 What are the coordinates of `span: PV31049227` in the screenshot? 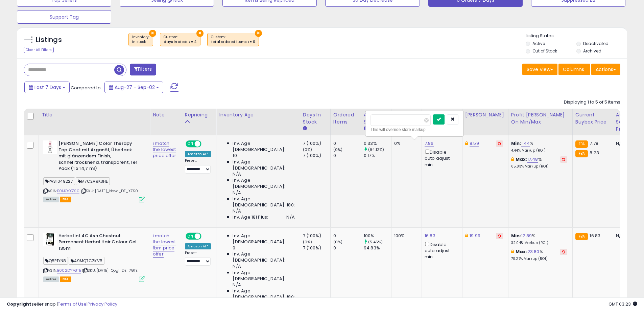 It's located at (59, 181).